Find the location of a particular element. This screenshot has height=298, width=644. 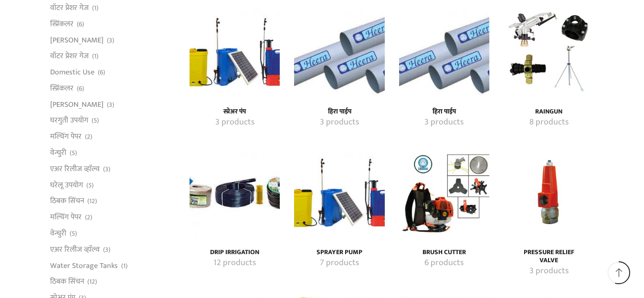

h4: Brush Cutter is located at coordinates (444, 252).